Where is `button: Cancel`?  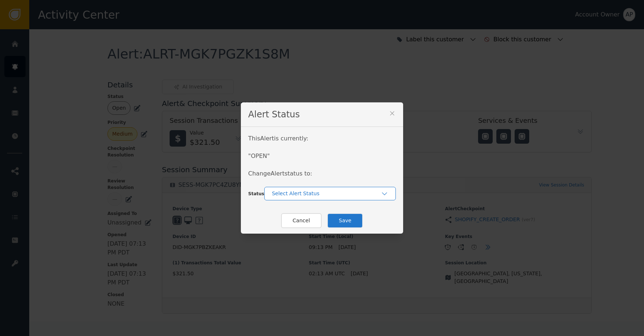
button: Cancel is located at coordinates (301, 221).